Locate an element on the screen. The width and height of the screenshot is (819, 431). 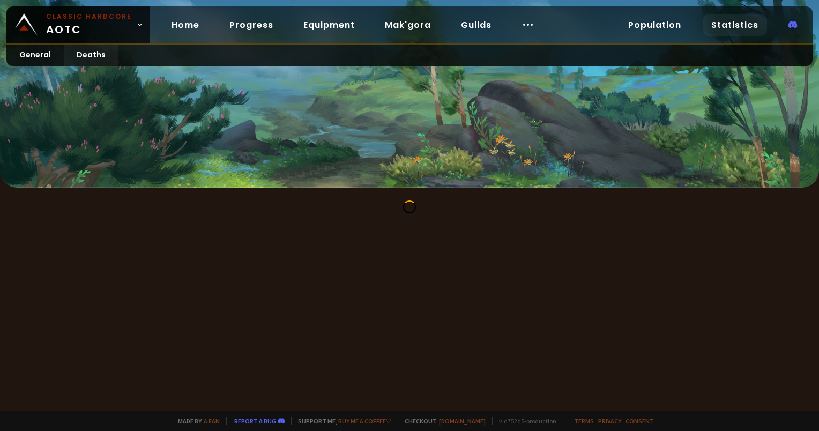
span: v. d752d5 - production is located at coordinates (524, 421).